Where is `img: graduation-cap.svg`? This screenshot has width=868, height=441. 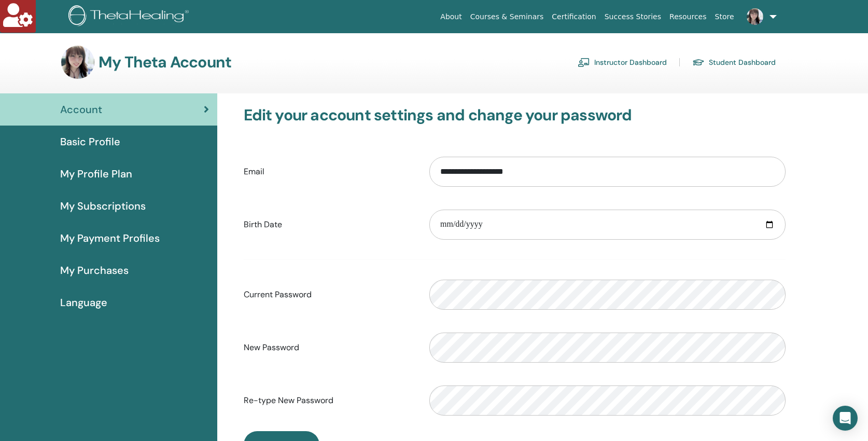
img: graduation-cap.svg is located at coordinates (699, 62).